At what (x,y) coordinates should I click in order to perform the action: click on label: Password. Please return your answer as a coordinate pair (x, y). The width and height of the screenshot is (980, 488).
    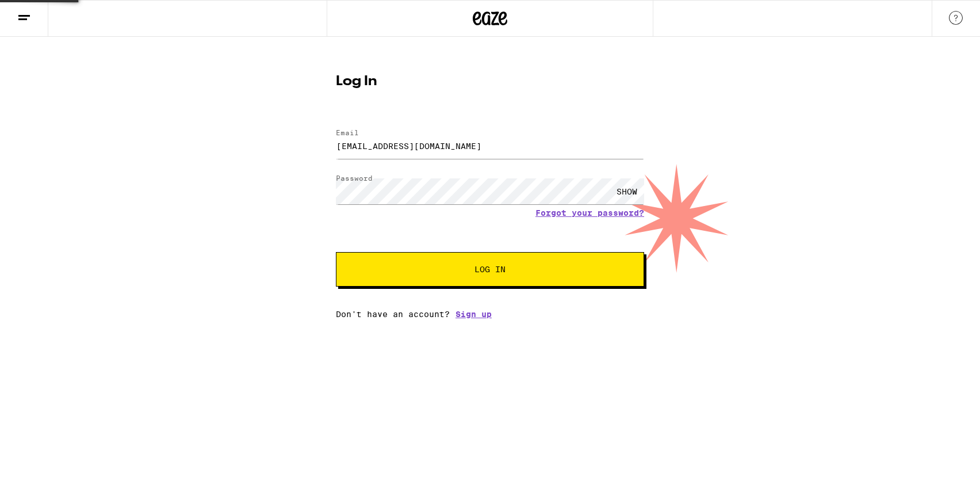
    Looking at the image, I should click on (355, 178).